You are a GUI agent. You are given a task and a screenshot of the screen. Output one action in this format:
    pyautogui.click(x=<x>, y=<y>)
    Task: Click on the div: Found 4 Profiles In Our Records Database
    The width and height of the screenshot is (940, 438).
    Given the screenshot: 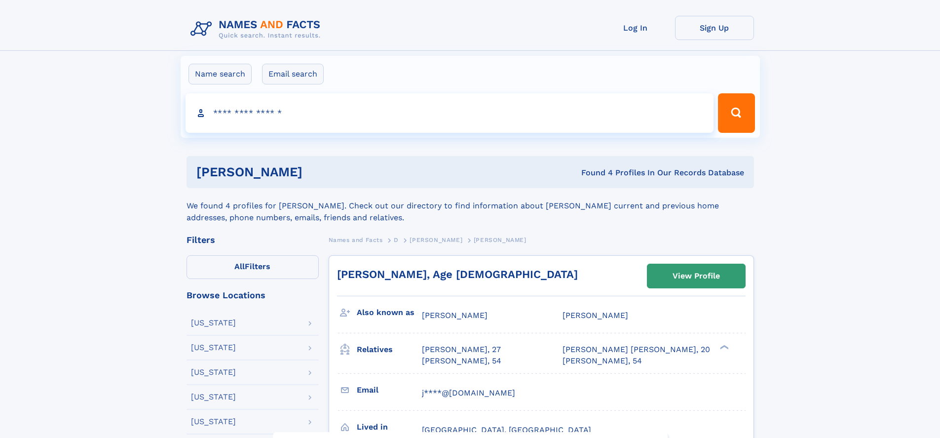 What is the action you would take?
    pyautogui.click(x=593, y=173)
    